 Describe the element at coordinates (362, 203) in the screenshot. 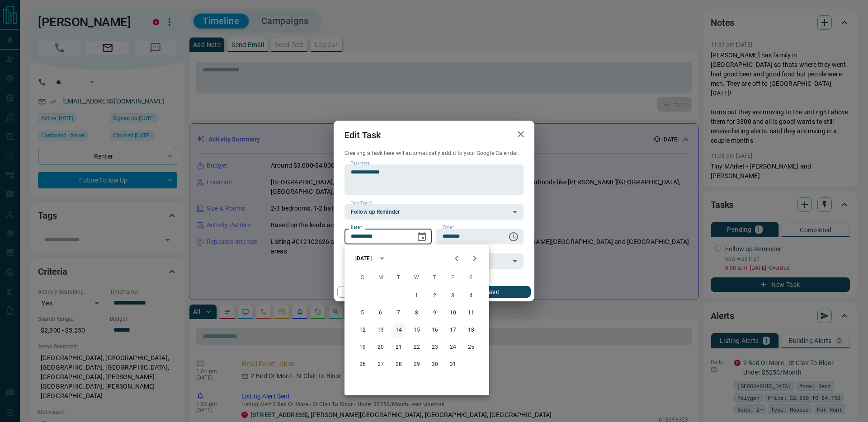

I see `label: Task Type` at that location.